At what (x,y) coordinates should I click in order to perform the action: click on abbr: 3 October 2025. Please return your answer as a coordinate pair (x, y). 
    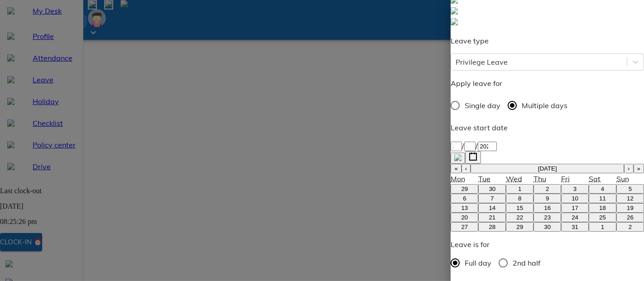
    Looking at the image, I should click on (574, 189).